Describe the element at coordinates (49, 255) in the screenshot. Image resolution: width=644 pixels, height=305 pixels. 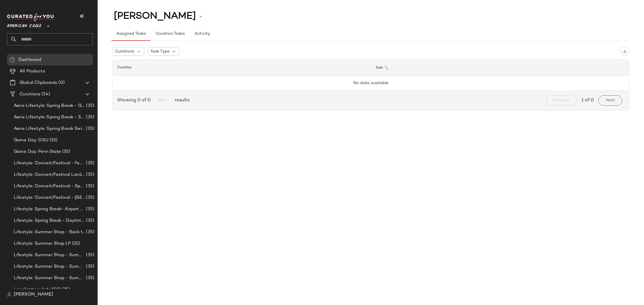
I see `span: Lifestyle: Summer Shop - Summer Abroad` at that location.